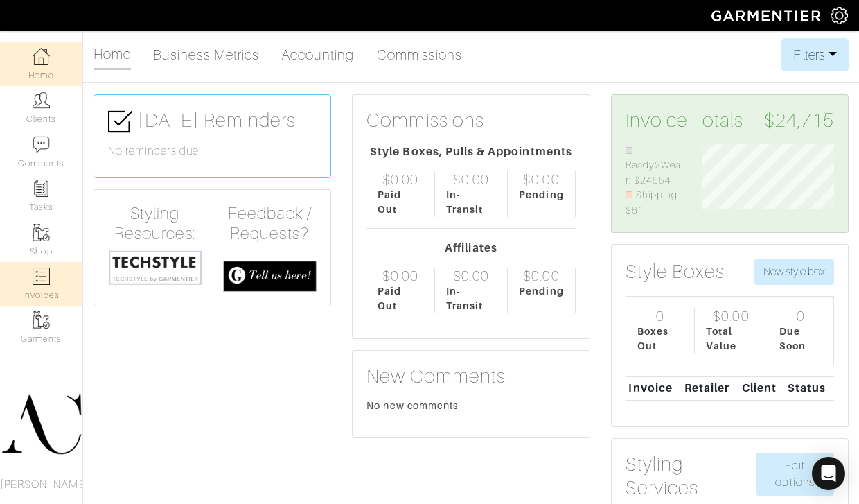 This screenshot has height=504, width=859. I want to click on a: Home, so click(113, 55).